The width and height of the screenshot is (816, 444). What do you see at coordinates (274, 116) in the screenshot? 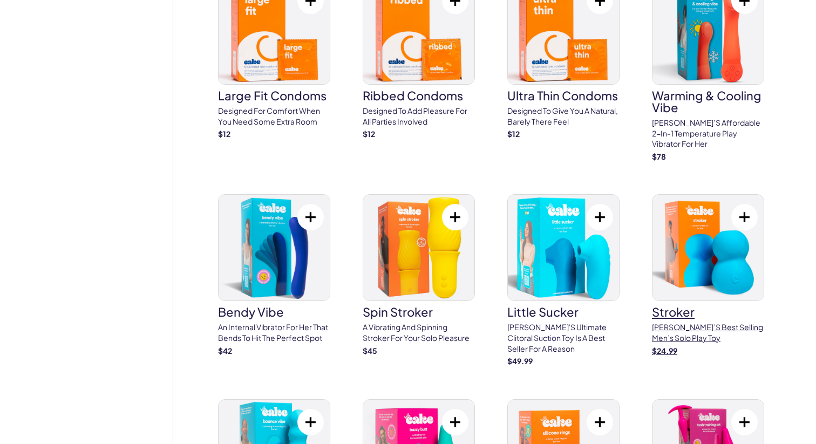
I see `p: Designed for comfort when you need some extra room` at bounding box center [274, 116].